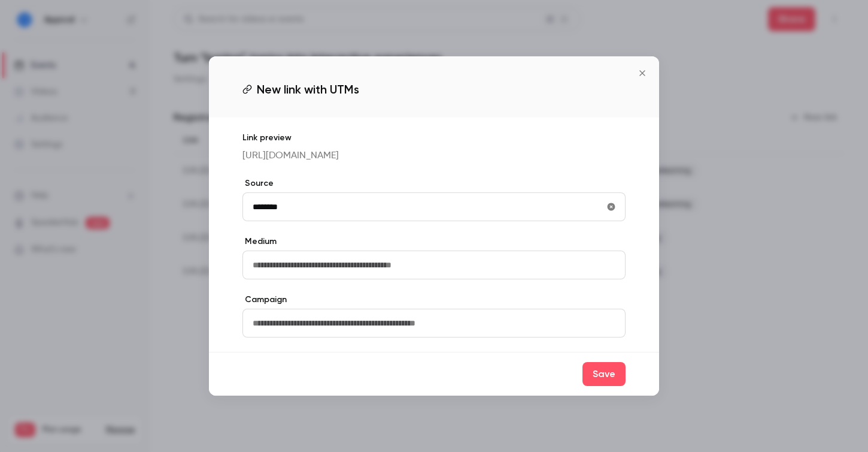 The image size is (868, 452). Describe the element at coordinates (643, 73) in the screenshot. I see `button: Close` at that location.